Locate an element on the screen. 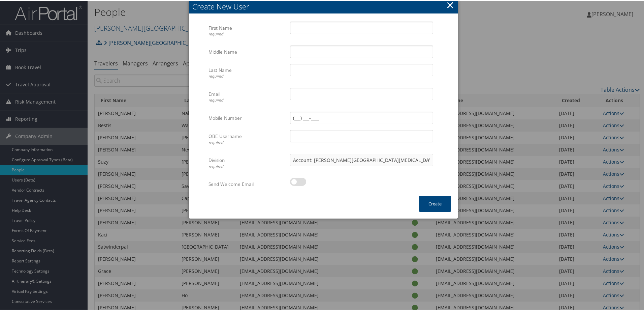 Image resolution: width=644 pixels, height=310 pixels. label: Email is located at coordinates (247, 96).